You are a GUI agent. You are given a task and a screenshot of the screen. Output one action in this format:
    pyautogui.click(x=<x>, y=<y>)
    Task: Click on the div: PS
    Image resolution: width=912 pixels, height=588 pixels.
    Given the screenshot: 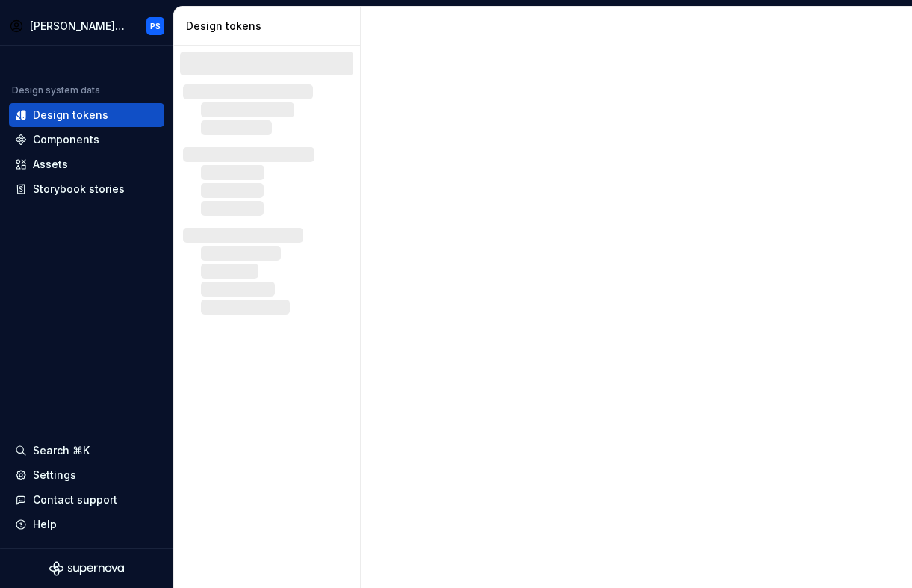 What is the action you would take?
    pyautogui.click(x=155, y=26)
    